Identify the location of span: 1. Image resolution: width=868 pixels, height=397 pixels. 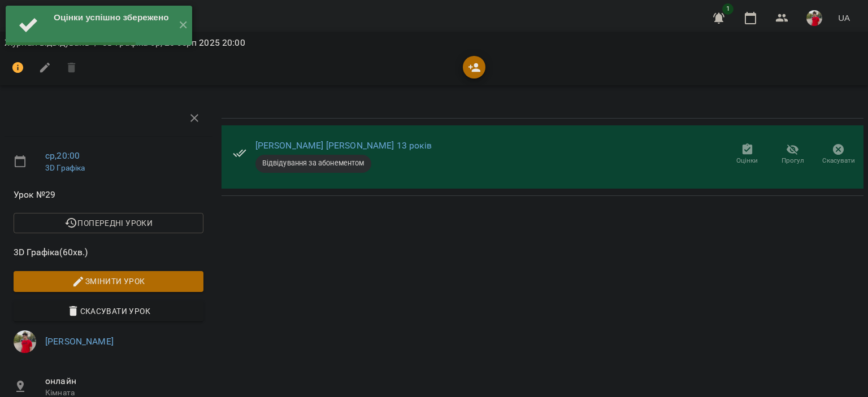
(728, 9).